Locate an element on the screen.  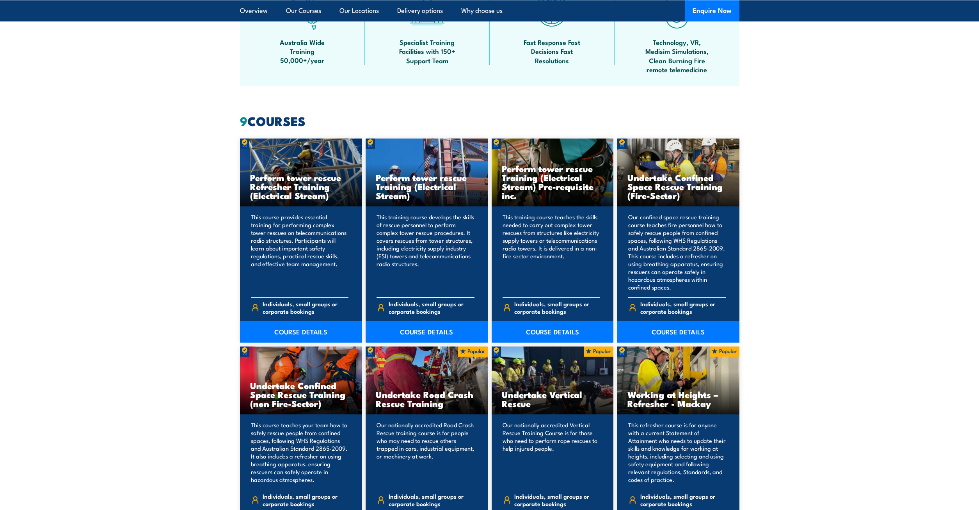
p: Our nationally accredited Vertical Rescue Training Course is for those who need to perform rope r... is located at coordinates (551, 452).